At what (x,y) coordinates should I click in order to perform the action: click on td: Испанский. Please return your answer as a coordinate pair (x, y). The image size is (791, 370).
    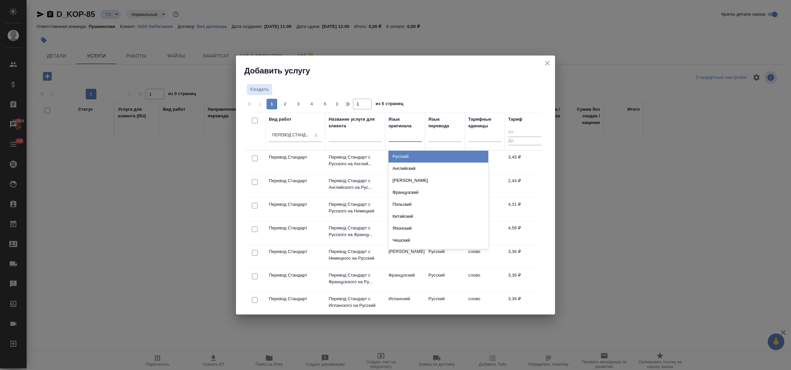
    Looking at the image, I should click on (405, 304).